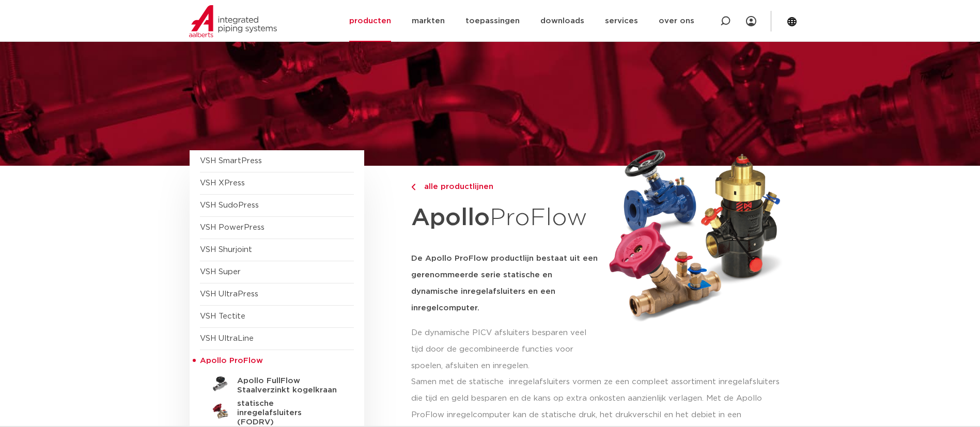 Image resolution: width=980 pixels, height=427 pixels. I want to click on span: VSH UltraLine, so click(227, 338).